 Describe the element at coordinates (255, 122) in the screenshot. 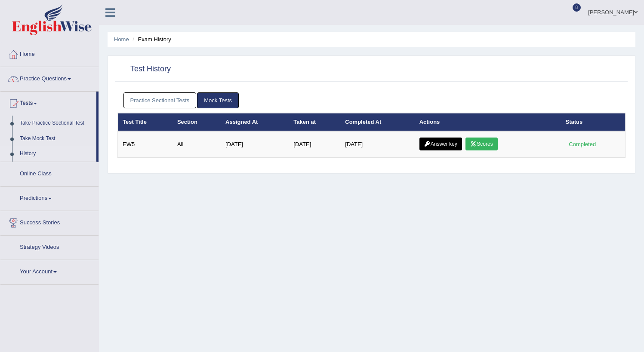

I see `th: Assigned At` at that location.